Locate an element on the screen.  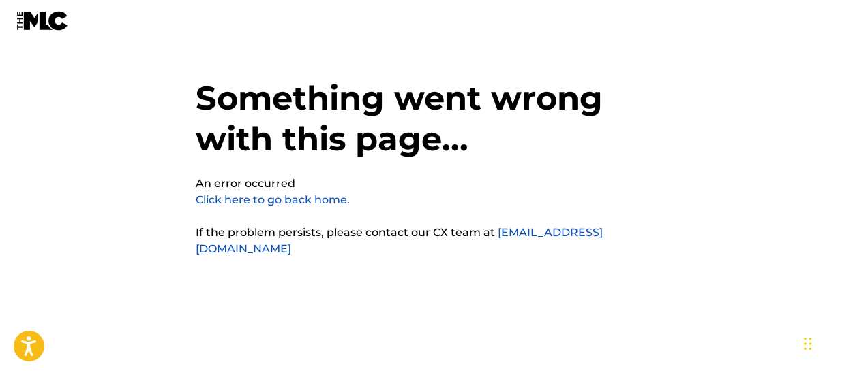
h1: Something went wrong with this page... is located at coordinates (434, 127).